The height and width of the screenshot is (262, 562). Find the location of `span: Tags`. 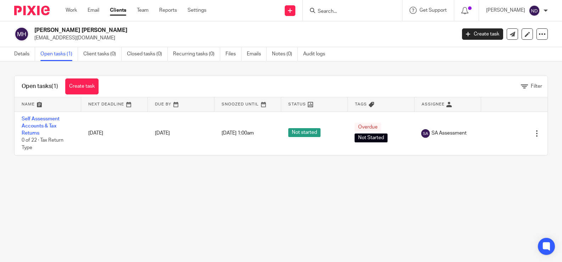

span: Tags is located at coordinates (361, 104).